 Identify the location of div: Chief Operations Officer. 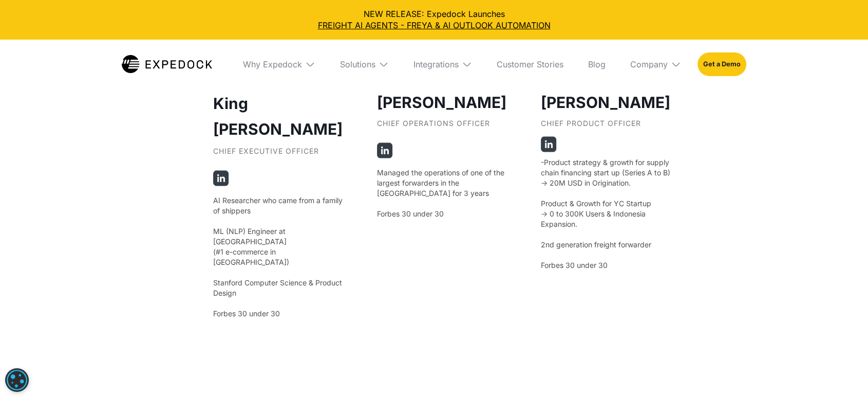
(441, 128).